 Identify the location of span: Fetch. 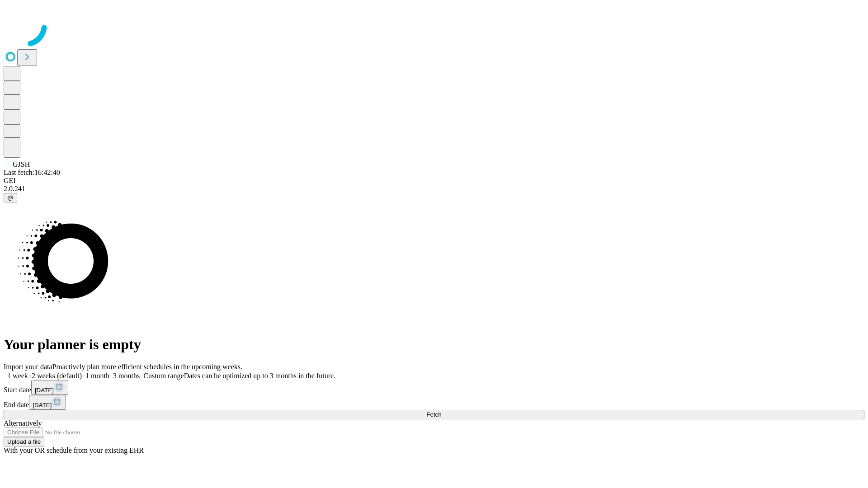
(433, 414).